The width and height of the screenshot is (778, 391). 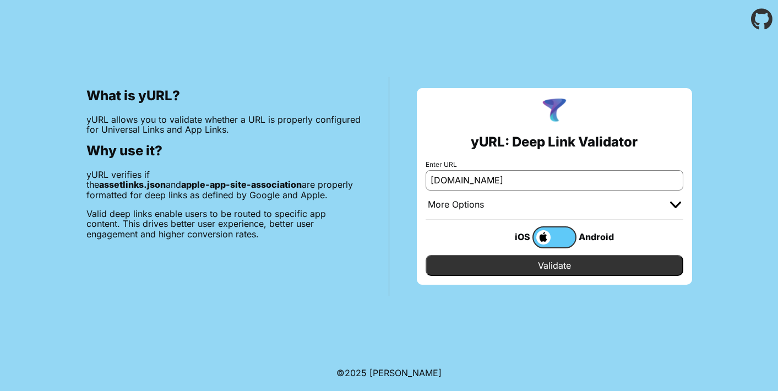 I want to click on b: apple-app-site-association, so click(x=241, y=184).